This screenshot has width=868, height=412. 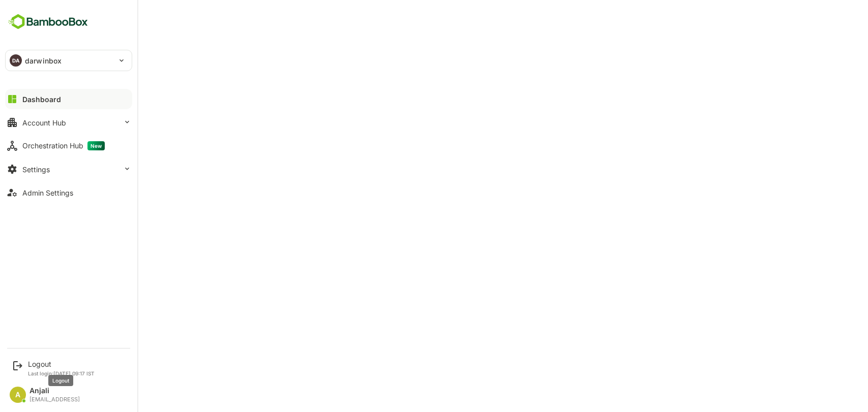 What do you see at coordinates (54, 390) in the screenshot?
I see `div: Anjali` at bounding box center [54, 390].